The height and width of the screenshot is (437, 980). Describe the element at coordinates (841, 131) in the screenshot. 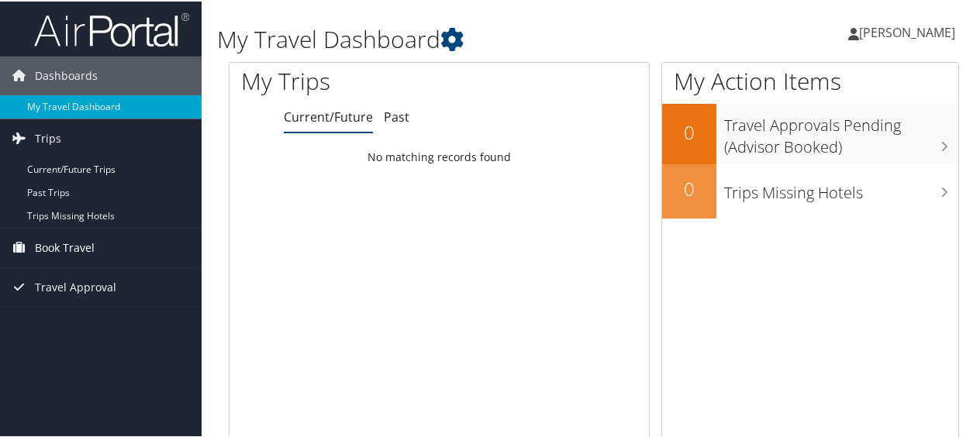

I see `h3: Travel Approvals Pending (Advisor Booked)` at that location.